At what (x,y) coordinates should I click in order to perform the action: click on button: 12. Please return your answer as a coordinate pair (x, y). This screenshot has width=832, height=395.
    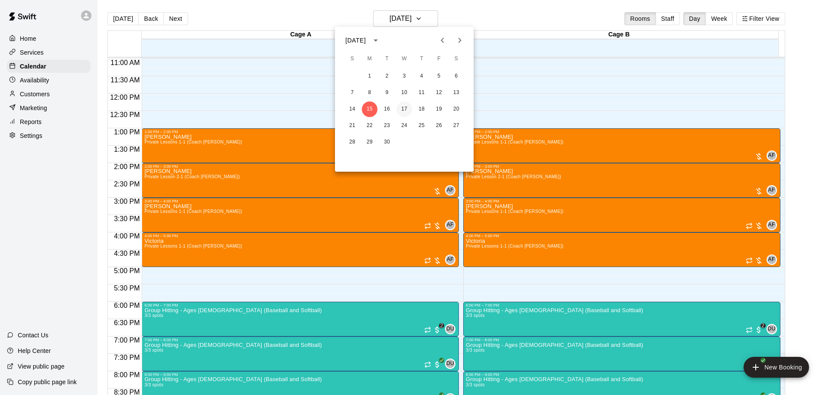
    Looking at the image, I should click on (439, 93).